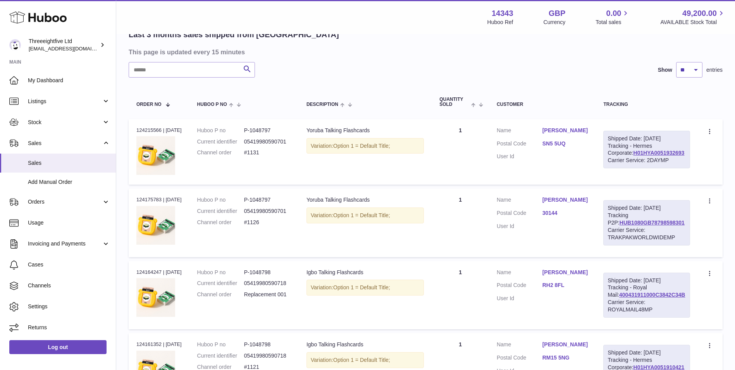  I want to click on span: Description, so click(323, 104).